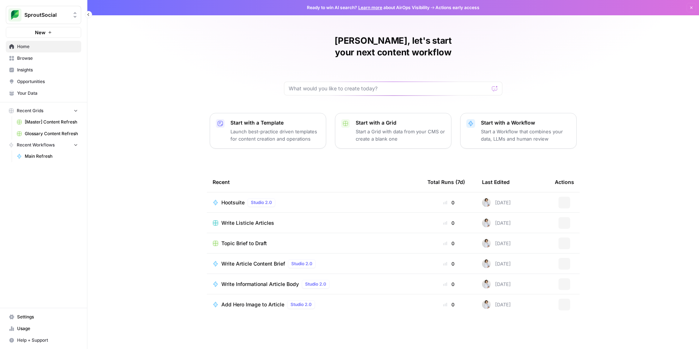 This screenshot has width=699, height=349. I want to click on img: SproutSocial Logo, so click(15, 15).